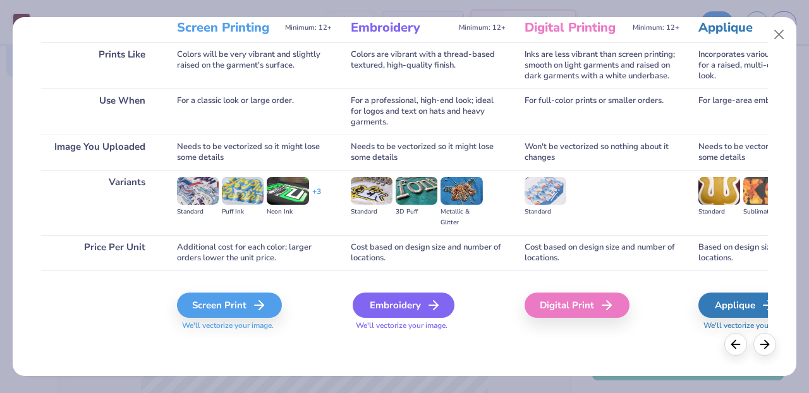  What do you see at coordinates (403, 305) in the screenshot?
I see `div: Embroidery` at bounding box center [403, 305].